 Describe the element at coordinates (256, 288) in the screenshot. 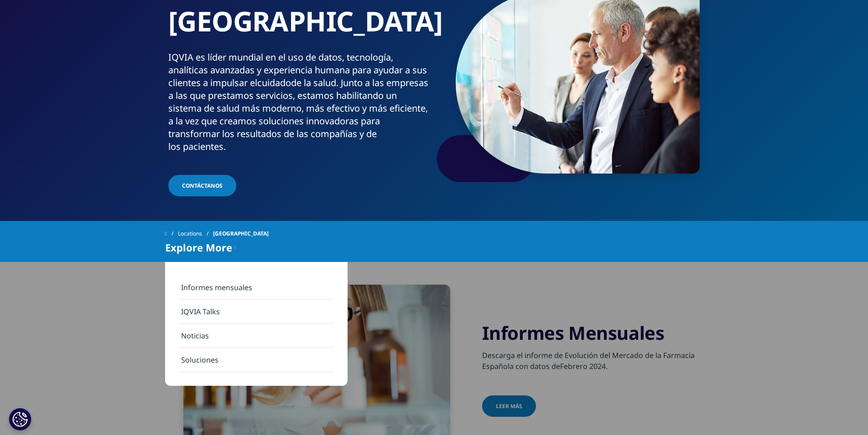

I see `a: Informes mensuales` at that location.